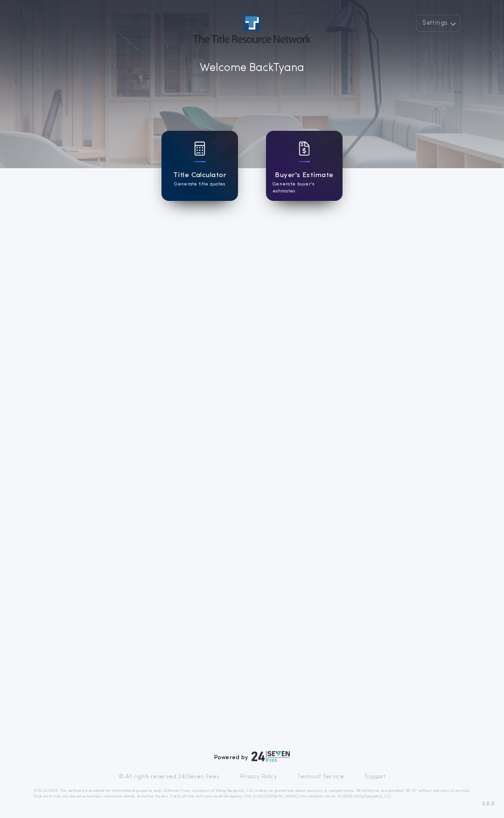 This screenshot has width=504, height=818. I want to click on span: 3.8.0, so click(488, 804).